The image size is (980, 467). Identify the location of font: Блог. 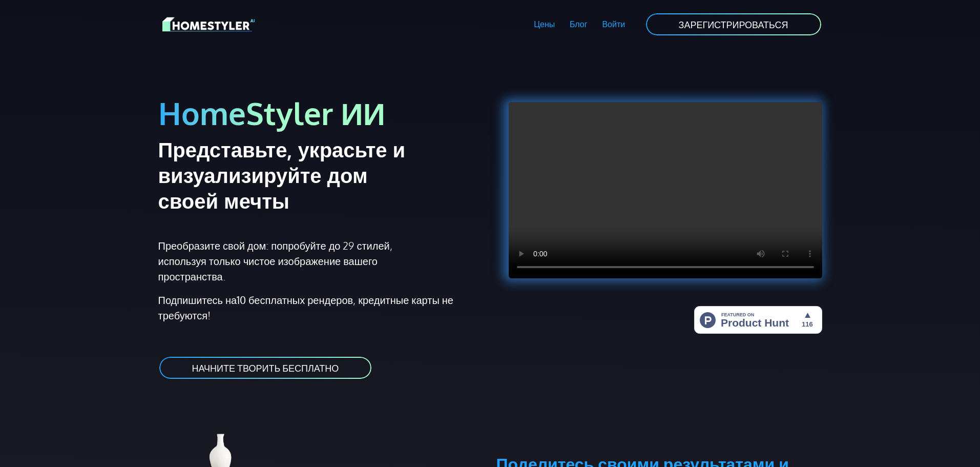
(579, 24).